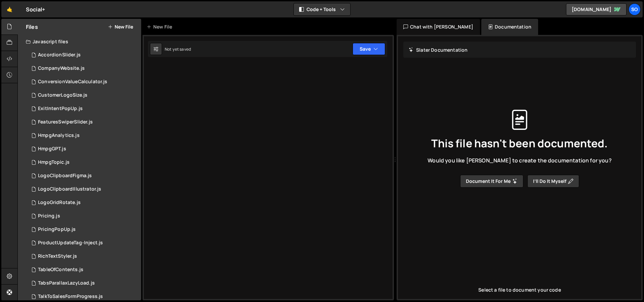 The width and height of the screenshot is (644, 302). What do you see at coordinates (70, 297) in the screenshot?
I see `div: TalkToSalesFormProgress.js` at bounding box center [70, 297].